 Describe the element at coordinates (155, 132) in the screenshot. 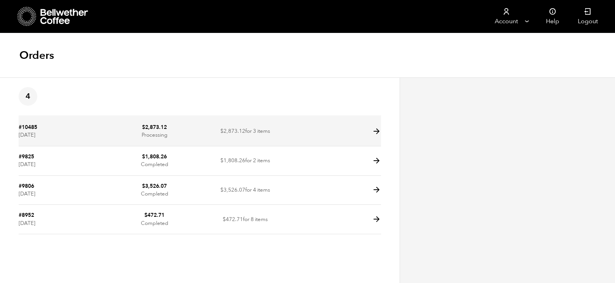

I see `td: Processing` at that location.